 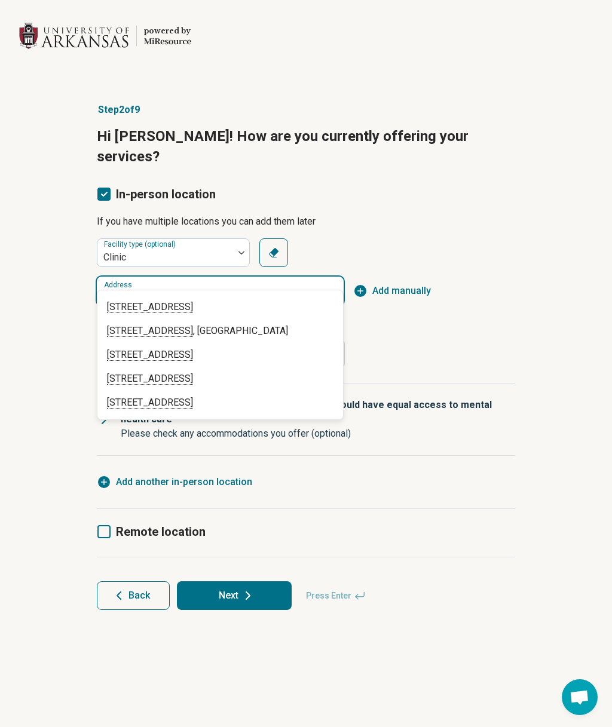 What do you see at coordinates (184, 482) in the screenshot?
I see `span: Add another in-person location` at bounding box center [184, 482].